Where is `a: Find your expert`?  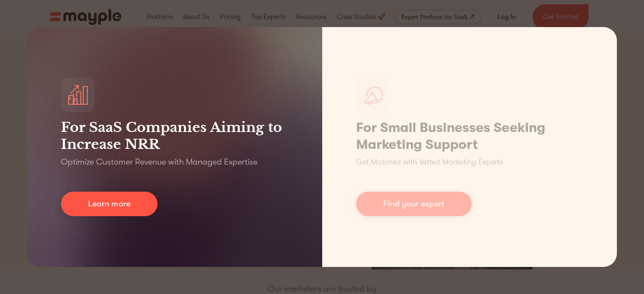 a: Find your expert is located at coordinates (414, 204).